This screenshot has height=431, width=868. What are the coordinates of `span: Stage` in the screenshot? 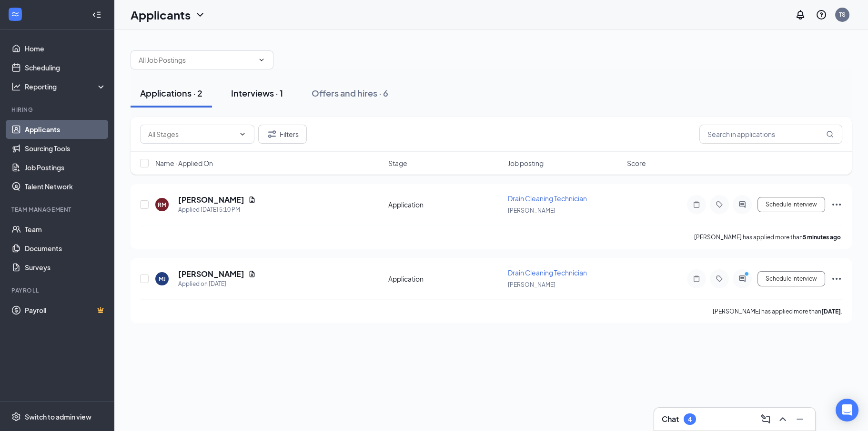 It's located at (398, 163).